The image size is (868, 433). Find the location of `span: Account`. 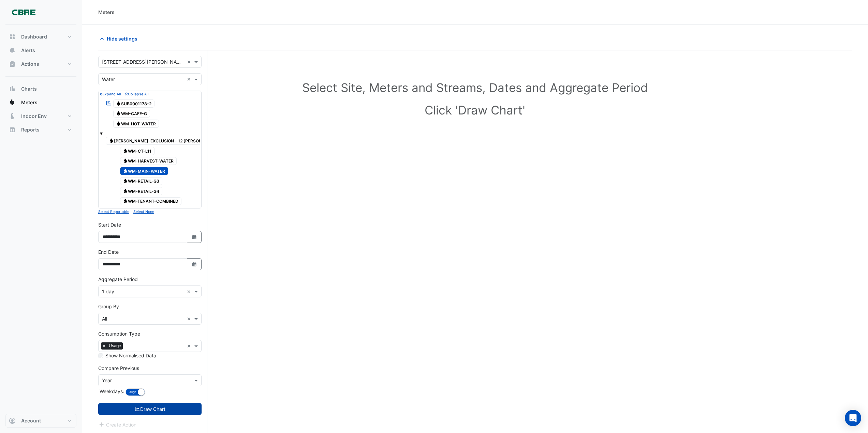

span: Account is located at coordinates (31, 421).